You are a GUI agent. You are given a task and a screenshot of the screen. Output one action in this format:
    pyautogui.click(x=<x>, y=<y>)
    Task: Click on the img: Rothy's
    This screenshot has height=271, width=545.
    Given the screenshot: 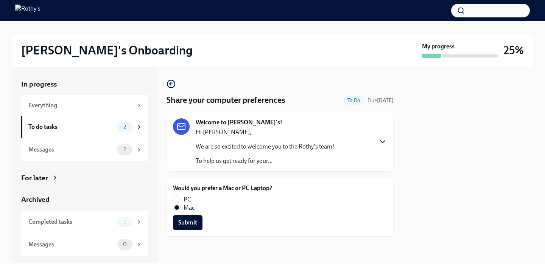 What is the action you would take?
    pyautogui.click(x=28, y=11)
    